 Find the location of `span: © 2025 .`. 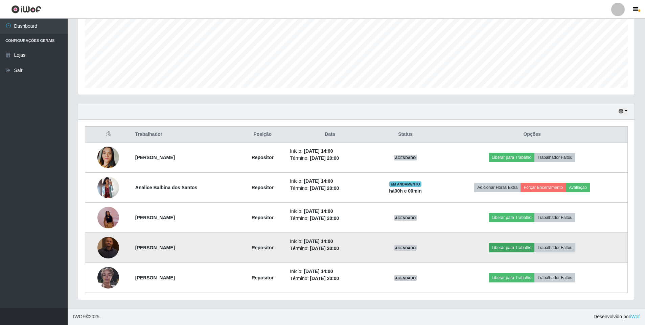

span: © 2025 . is located at coordinates (87, 317).